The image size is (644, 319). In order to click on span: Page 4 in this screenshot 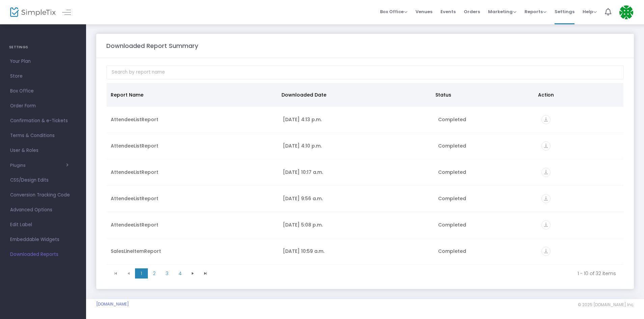, I will do `click(180, 274)`.